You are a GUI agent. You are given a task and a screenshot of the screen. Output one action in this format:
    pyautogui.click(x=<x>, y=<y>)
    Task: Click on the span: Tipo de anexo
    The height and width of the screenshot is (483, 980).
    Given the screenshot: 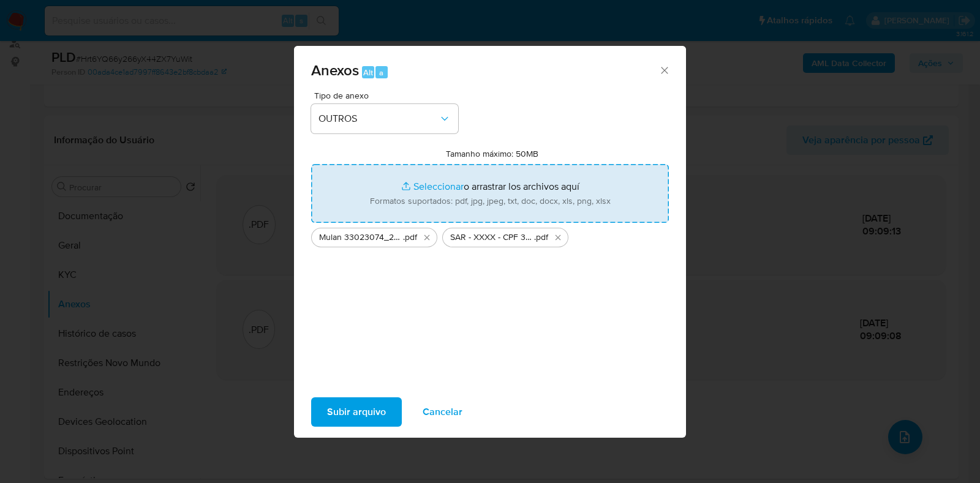 What is the action you would take?
    pyautogui.click(x=388, y=96)
    